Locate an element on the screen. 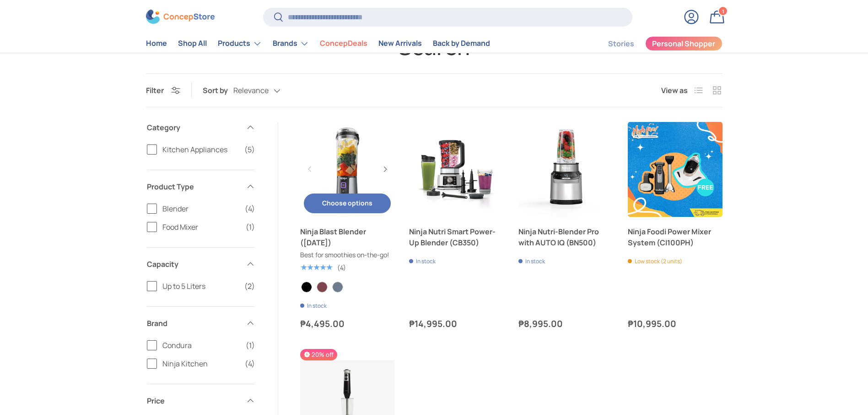  summary: Category is located at coordinates (201, 128).